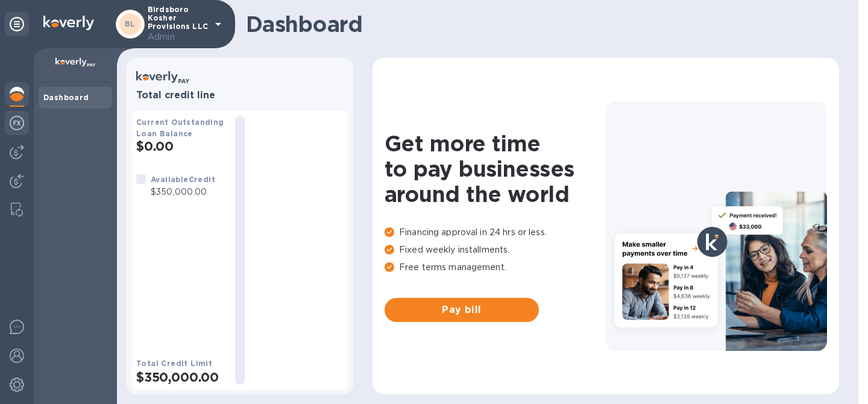 The width and height of the screenshot is (868, 404). I want to click on p: Free terms management., so click(495, 267).